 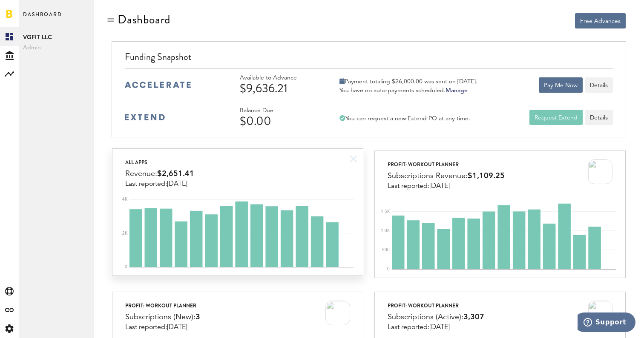 I want to click on button: Pay Me Now, so click(x=561, y=85).